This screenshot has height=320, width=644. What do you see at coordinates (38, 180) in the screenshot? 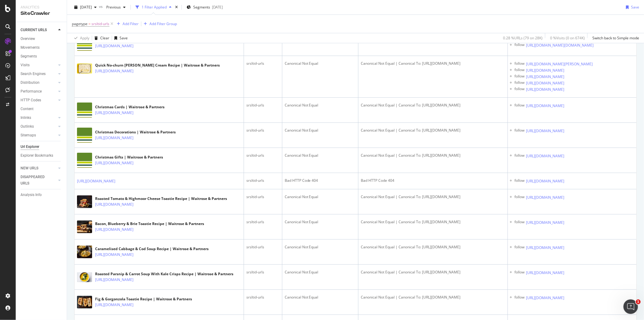
I see `a: DISAPPEARED URLS` at bounding box center [38, 180].